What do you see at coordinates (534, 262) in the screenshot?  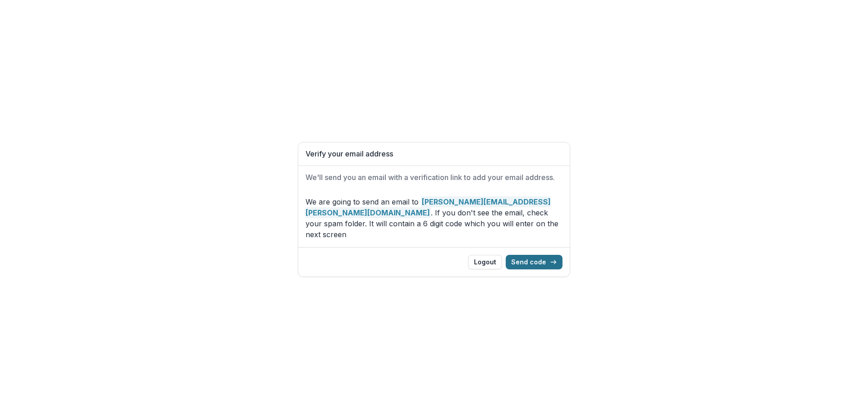 I see `button: Send code` at bounding box center [534, 262].